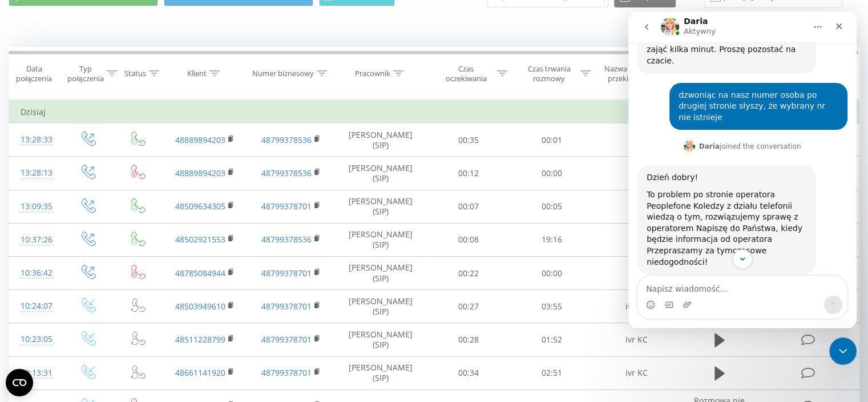 This screenshot has height=402, width=868. What do you see at coordinates (35, 339) in the screenshot?
I see `div: 10:23:05` at bounding box center [35, 339].